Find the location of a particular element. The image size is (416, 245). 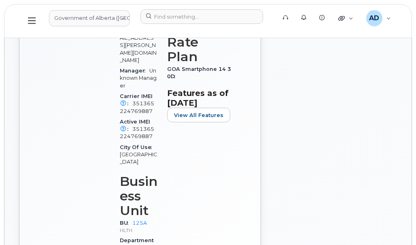

h3: Rate Plan is located at coordinates (199, 49).